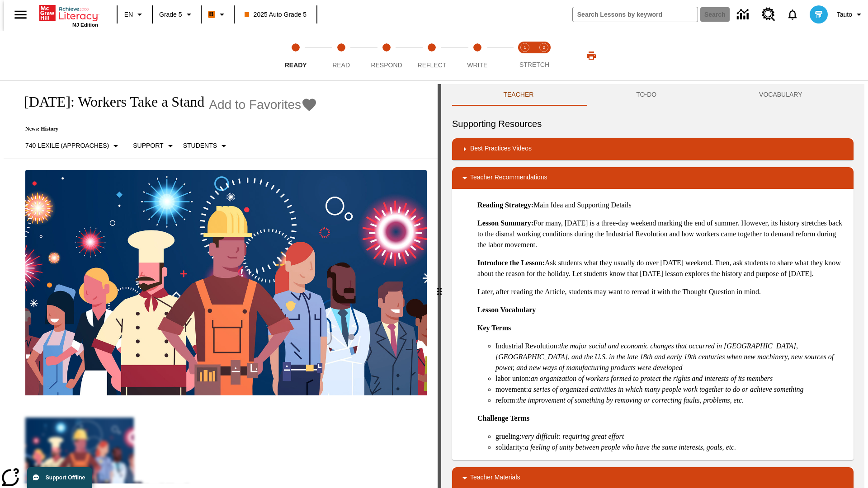  What do you see at coordinates (544, 55) in the screenshot?
I see `button: Stretch Respond step 2 of 2` at bounding box center [544, 55].